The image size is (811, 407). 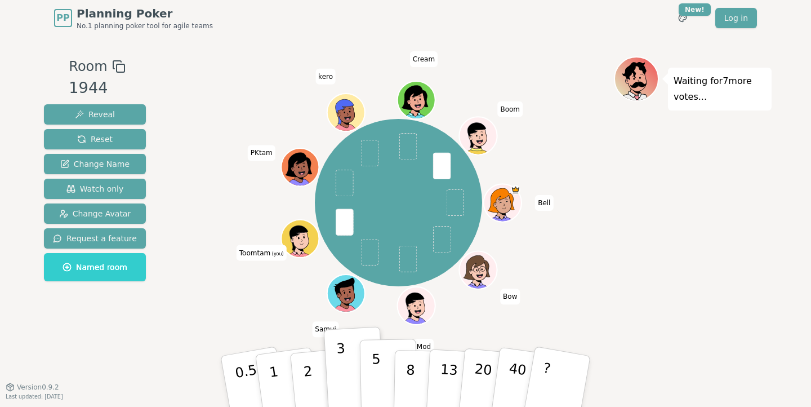 I want to click on span: (you), so click(x=277, y=253).